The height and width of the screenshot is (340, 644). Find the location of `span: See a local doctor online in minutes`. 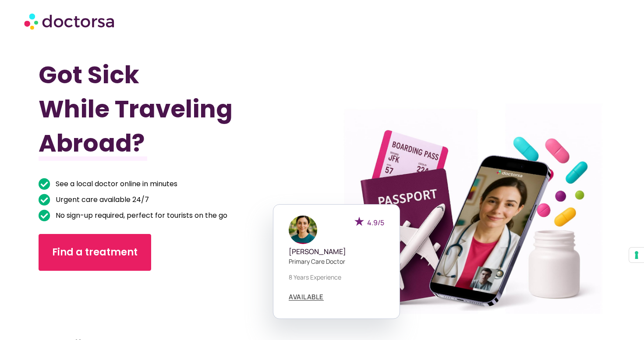

span: See a local doctor online in minutes is located at coordinates (115, 184).